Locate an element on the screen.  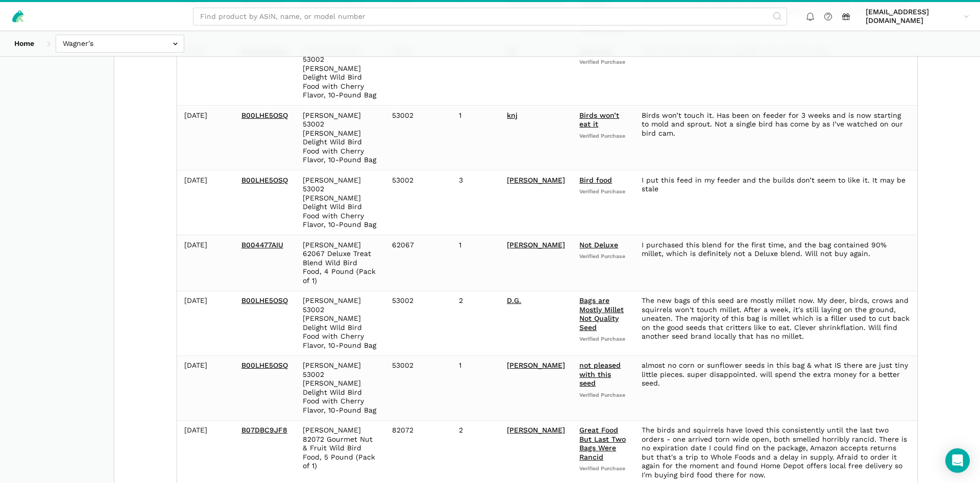
div: almost no corn or sunflower seeds in this bag & what IS there are just tiny little pieces. super ... is located at coordinates (776, 375).